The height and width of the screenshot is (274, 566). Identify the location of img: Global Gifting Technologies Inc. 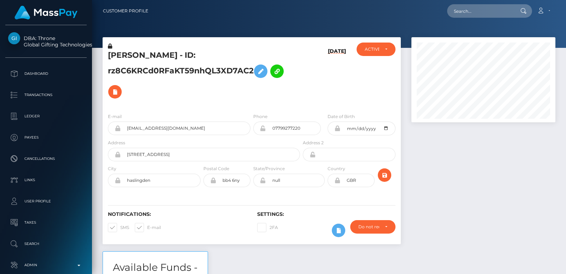
(14, 38).